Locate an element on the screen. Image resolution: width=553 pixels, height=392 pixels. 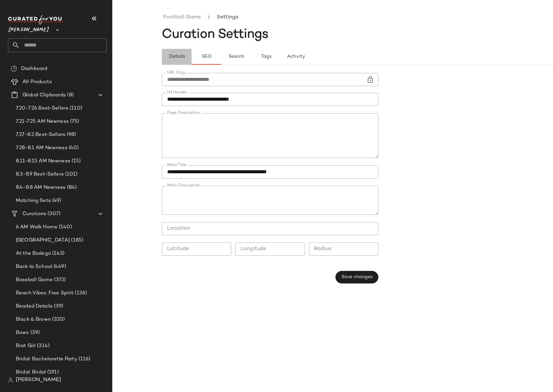
span: (49) is located at coordinates (56, 201).